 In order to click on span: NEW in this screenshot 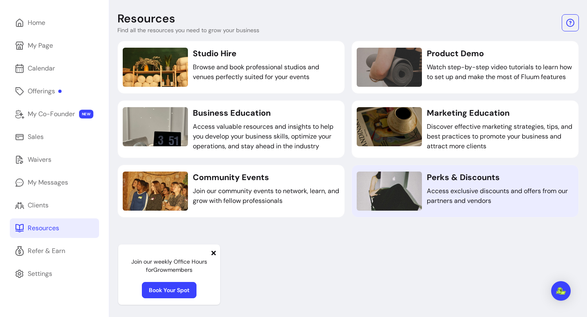, I will do `click(86, 114)`.